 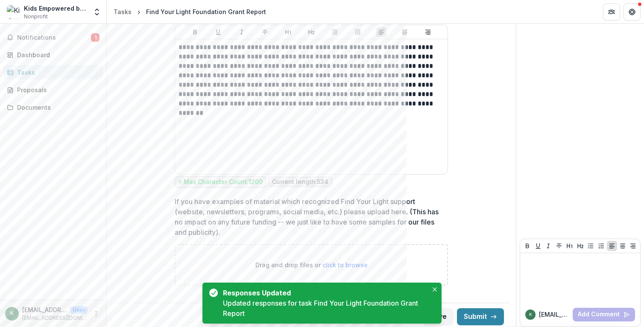 I want to click on p: Max Character Count: 1200, so click(x=223, y=182).